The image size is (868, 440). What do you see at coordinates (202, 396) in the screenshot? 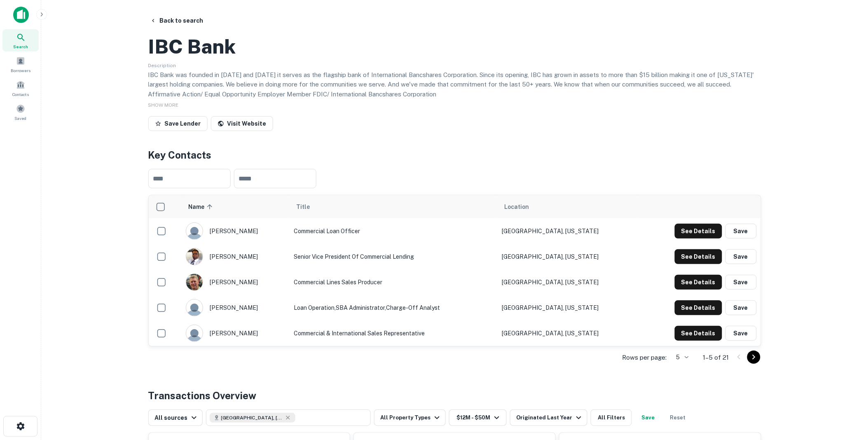
I see `h4: Transactions Overview` at bounding box center [202, 396].